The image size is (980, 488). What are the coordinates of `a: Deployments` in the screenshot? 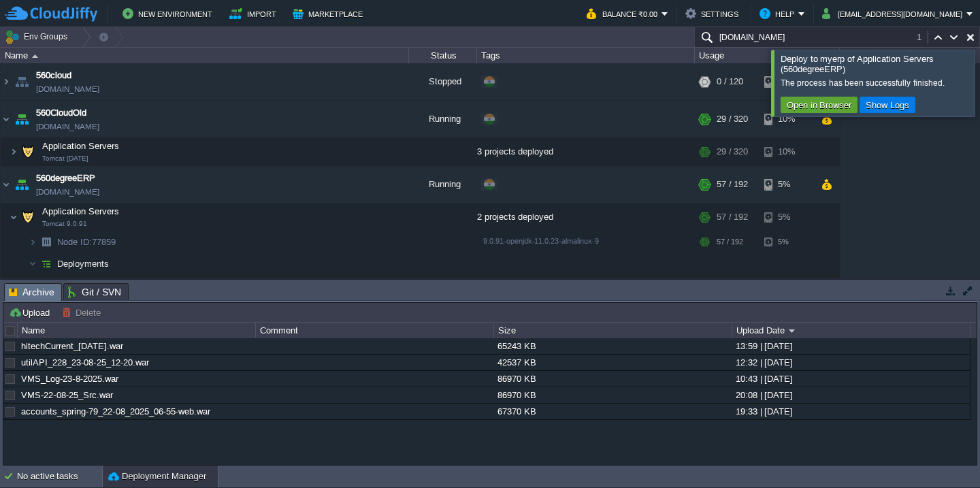 It's located at (83, 264).